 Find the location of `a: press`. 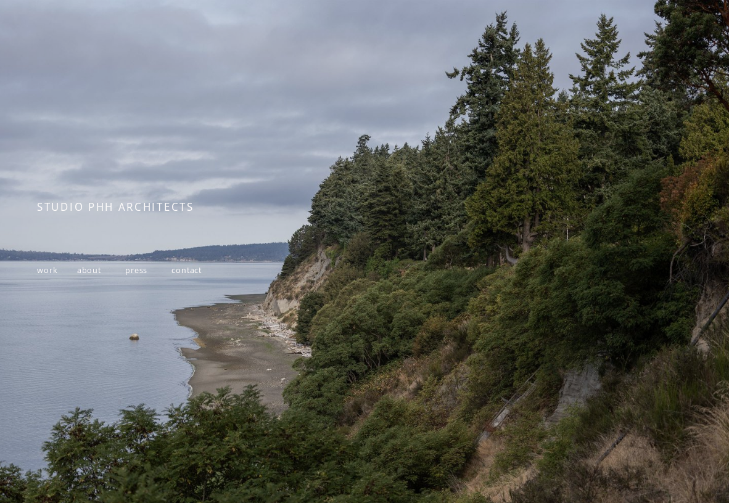

a: press is located at coordinates (136, 270).